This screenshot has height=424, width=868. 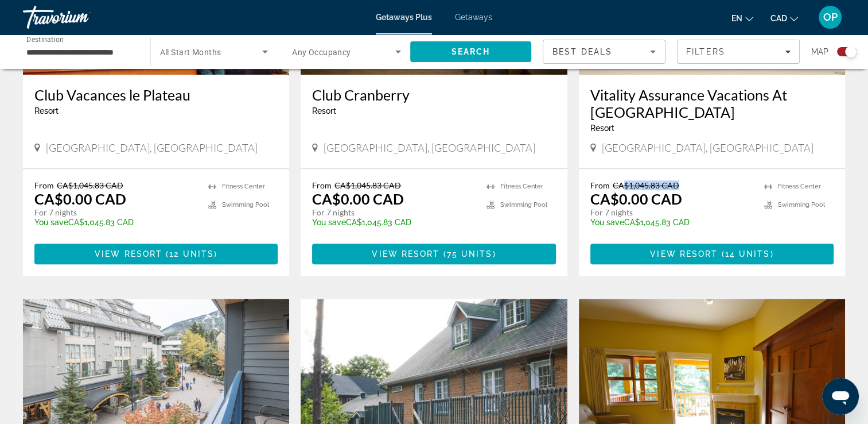 I want to click on span: 75 units, so click(x=470, y=254).